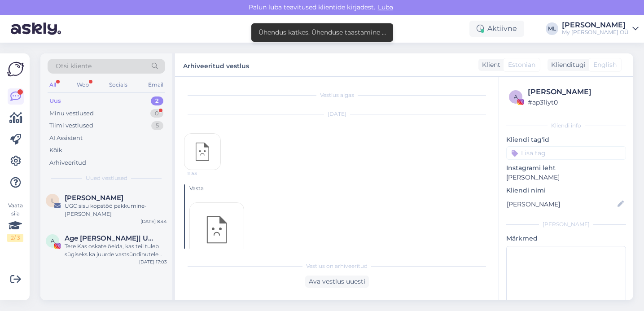 This screenshot has width=644, height=311. I want to click on p: Kliendi nimi, so click(566, 190).